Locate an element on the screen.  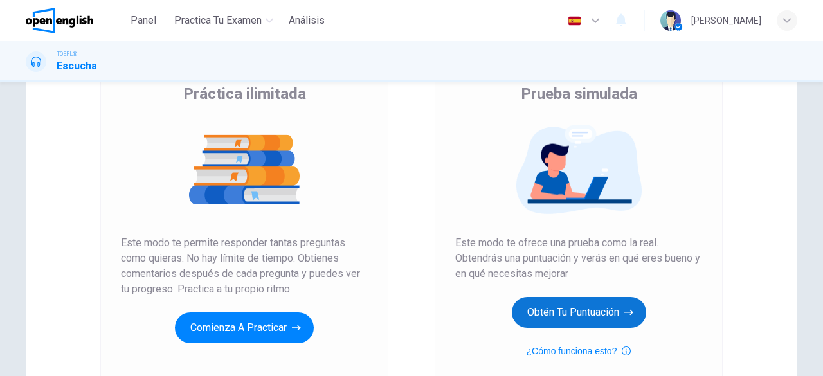
span: Panel is located at coordinates (143, 21).